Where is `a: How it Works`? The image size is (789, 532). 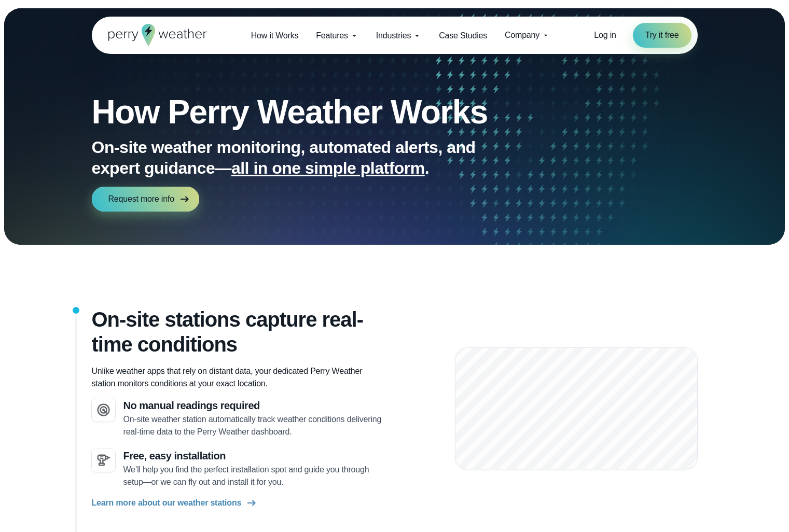 a: How it Works is located at coordinates (275, 36).